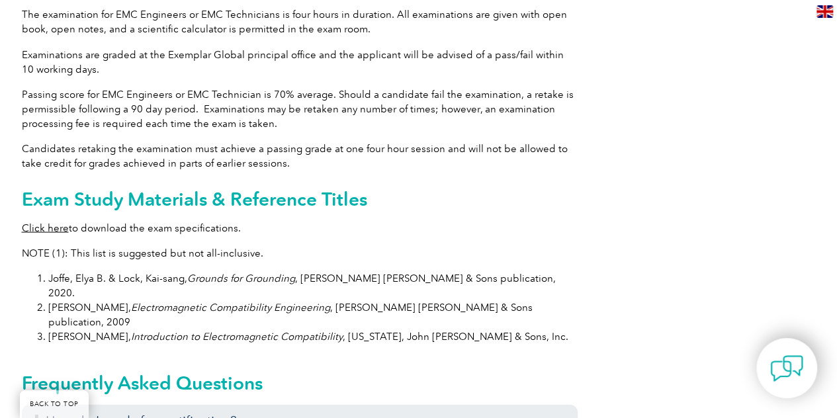 This screenshot has height=418, width=837. I want to click on em: Introduction to Electromagnetic Compatibility, so click(237, 336).